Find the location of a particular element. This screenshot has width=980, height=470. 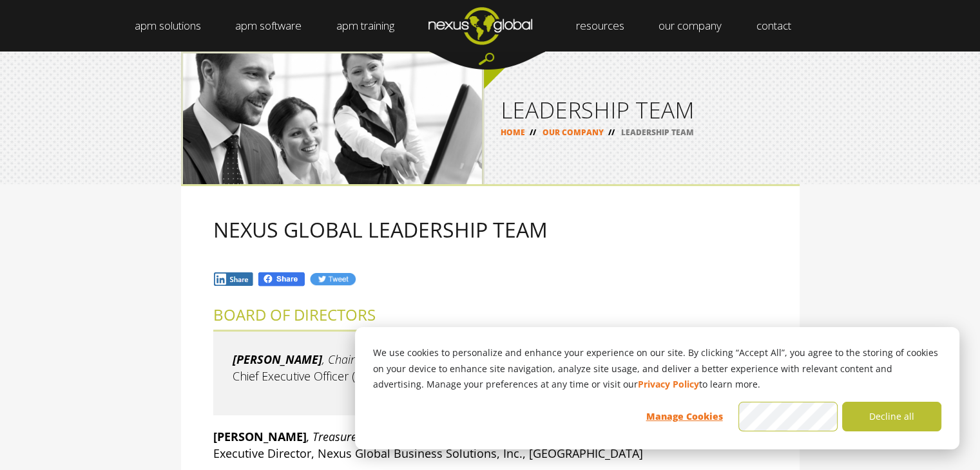

h2: NEXUS GLOBAL LEADERSHIP TEAM is located at coordinates (490, 229).